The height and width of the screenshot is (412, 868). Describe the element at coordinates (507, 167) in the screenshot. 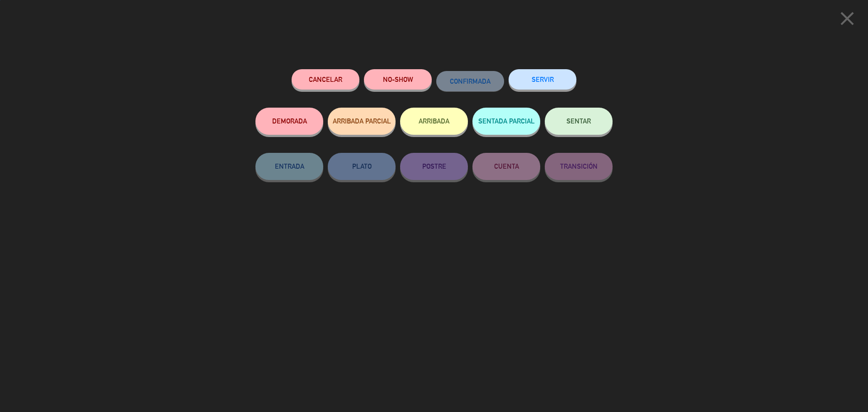

I see `button: CUENTA` at that location.